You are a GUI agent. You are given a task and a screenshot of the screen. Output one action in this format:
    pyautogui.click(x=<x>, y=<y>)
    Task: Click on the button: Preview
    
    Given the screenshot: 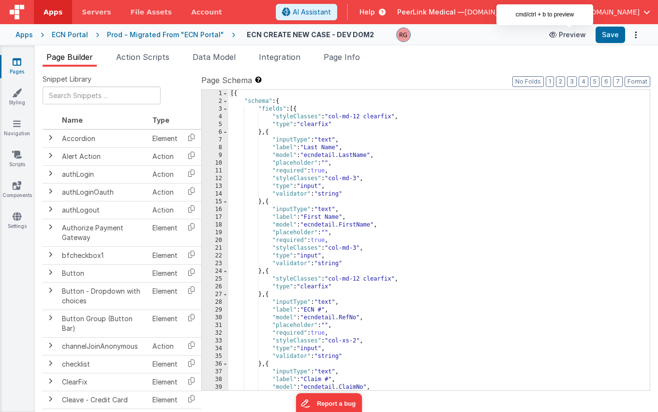 What is the action you would take?
    pyautogui.click(x=567, y=35)
    